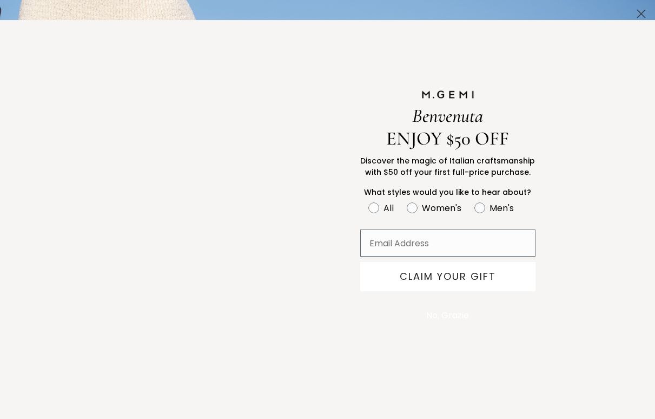  Describe the element at coordinates (448, 243) in the screenshot. I see `input: Email Address` at that location.